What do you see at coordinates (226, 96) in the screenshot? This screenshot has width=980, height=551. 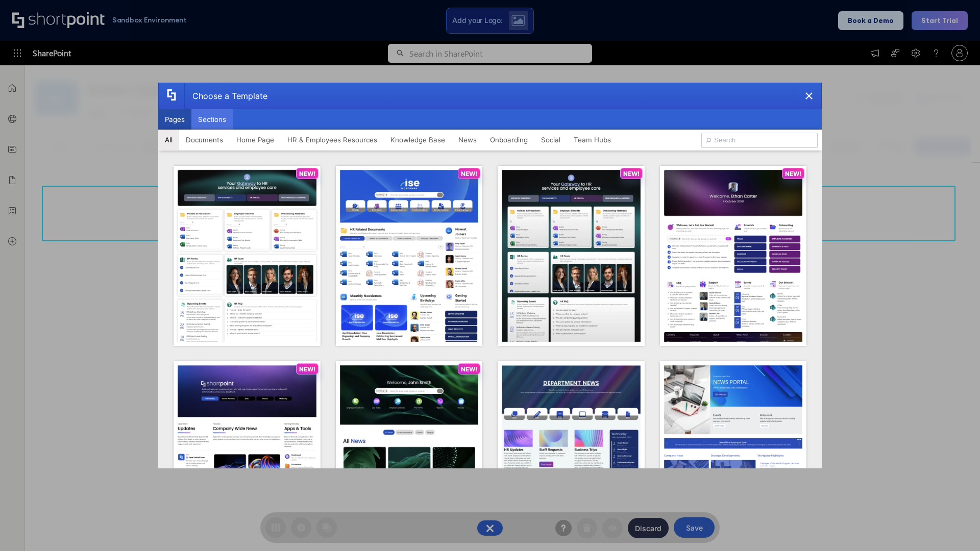 I see `div: Choose a Template` at bounding box center [226, 96].